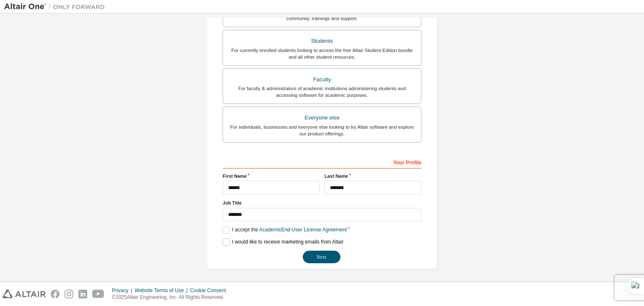 Image resolution: width=644 pixels, height=306 pixels. Describe the element at coordinates (69, 293) in the screenshot. I see `img: instagram.svg` at that location.